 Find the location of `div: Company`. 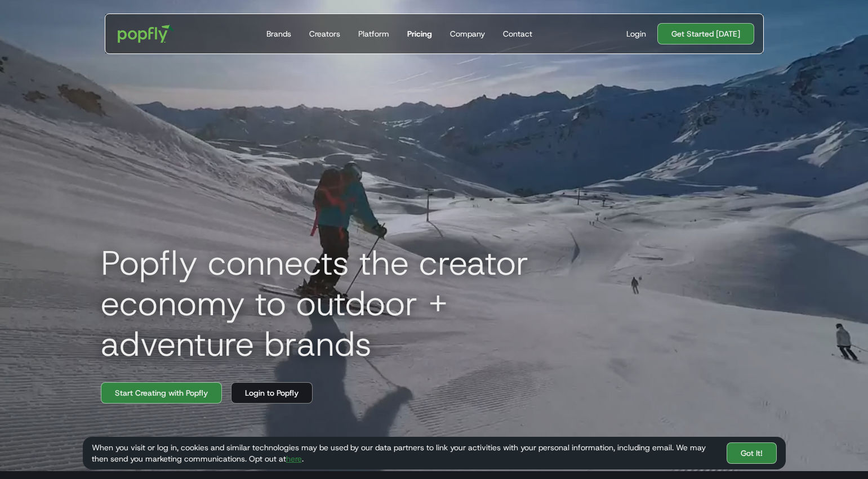

div: Company is located at coordinates (468, 34).